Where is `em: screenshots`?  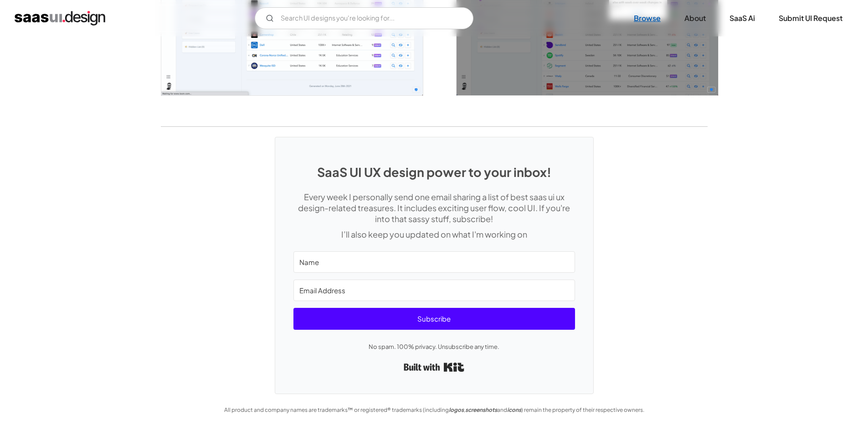
em: screenshots is located at coordinates (481, 410).